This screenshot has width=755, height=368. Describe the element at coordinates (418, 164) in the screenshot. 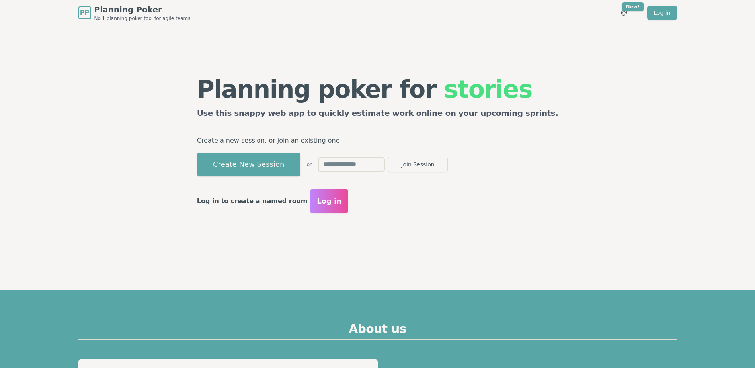

I see `button: Join Session` at that location.